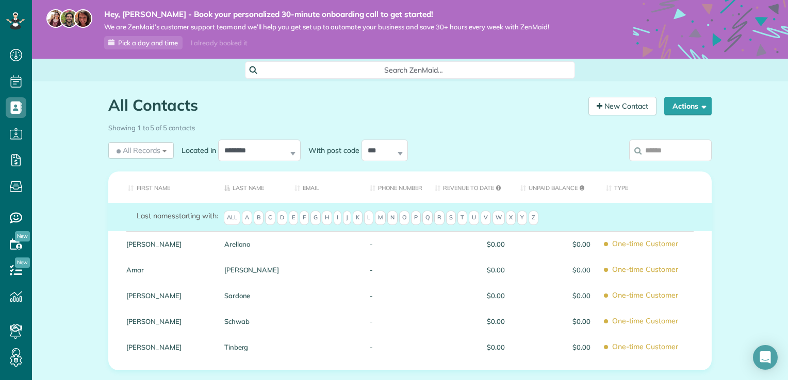  I want to click on a: New Contact, so click(622, 106).